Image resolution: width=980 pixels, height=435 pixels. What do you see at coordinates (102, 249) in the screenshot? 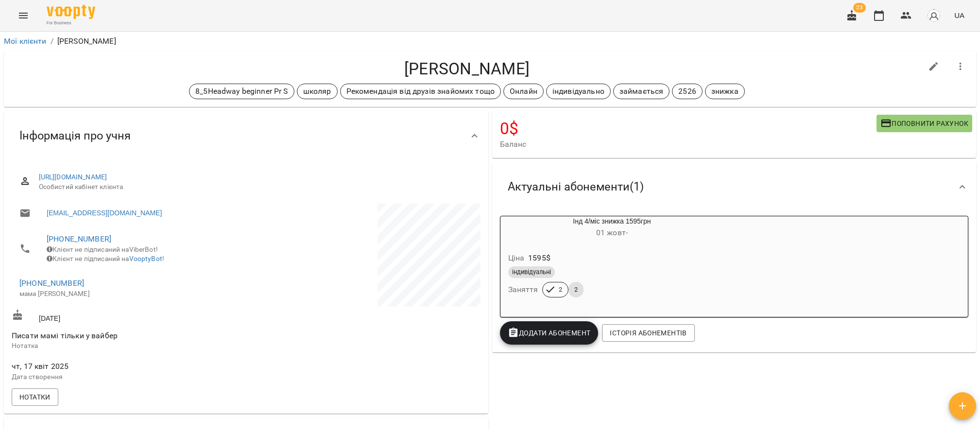
I see `span: Клієнт не підписаний на ViberBot!` at bounding box center [102, 249].